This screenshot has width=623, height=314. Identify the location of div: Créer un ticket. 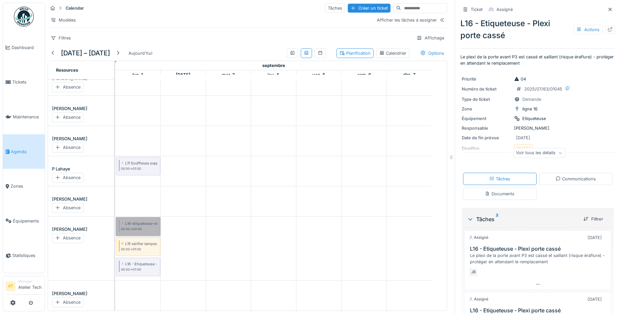
(369, 8).